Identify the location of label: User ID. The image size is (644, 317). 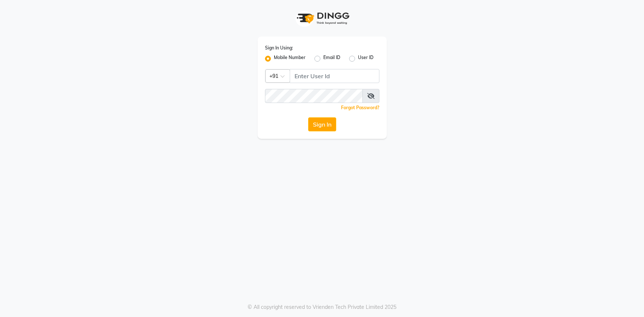
(366, 59).